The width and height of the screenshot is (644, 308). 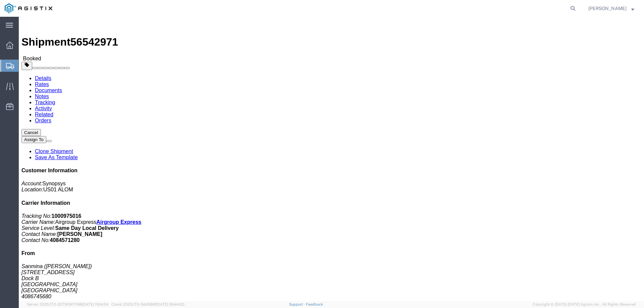 What do you see at coordinates (67, 305) in the screenshot?
I see `span: Server: 2025.17.0-327f6347098` at bounding box center [67, 305].